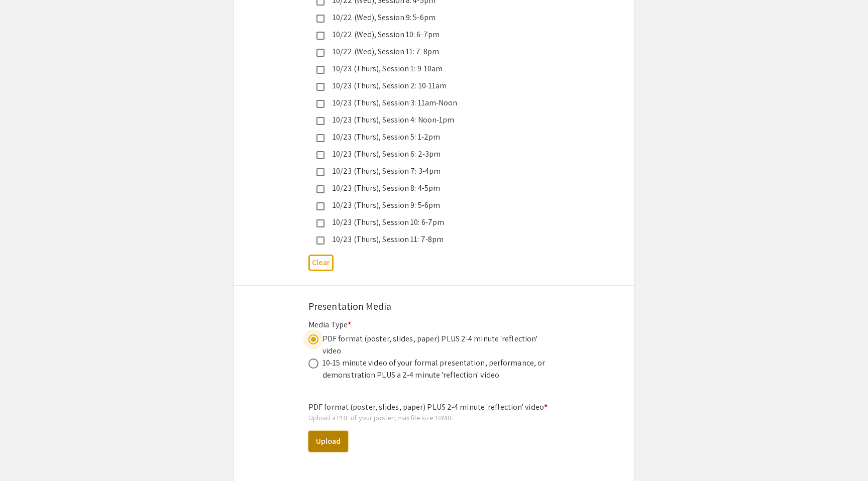  What do you see at coordinates (430, 239) in the screenshot?
I see `div: 10/23 (Thurs), Session 11: 7-8pm` at bounding box center [430, 239].